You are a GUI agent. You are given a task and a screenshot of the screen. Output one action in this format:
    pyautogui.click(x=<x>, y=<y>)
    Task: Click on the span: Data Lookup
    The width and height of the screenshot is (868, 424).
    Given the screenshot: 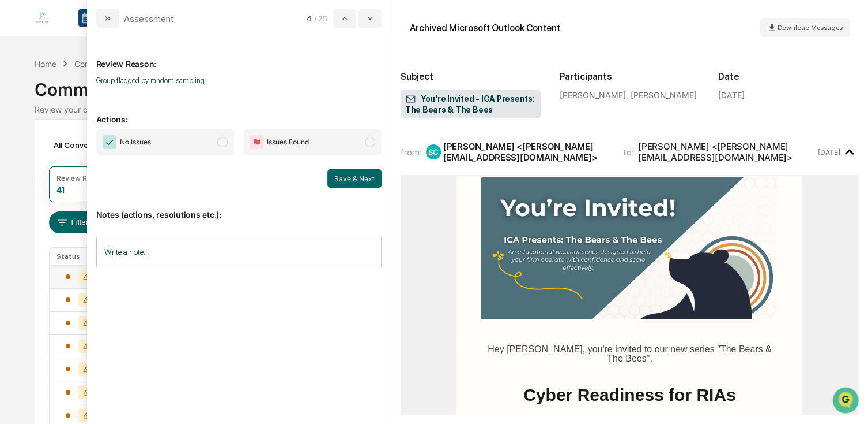 What is the action you would take?
    pyautogui.click(x=48, y=173)
    